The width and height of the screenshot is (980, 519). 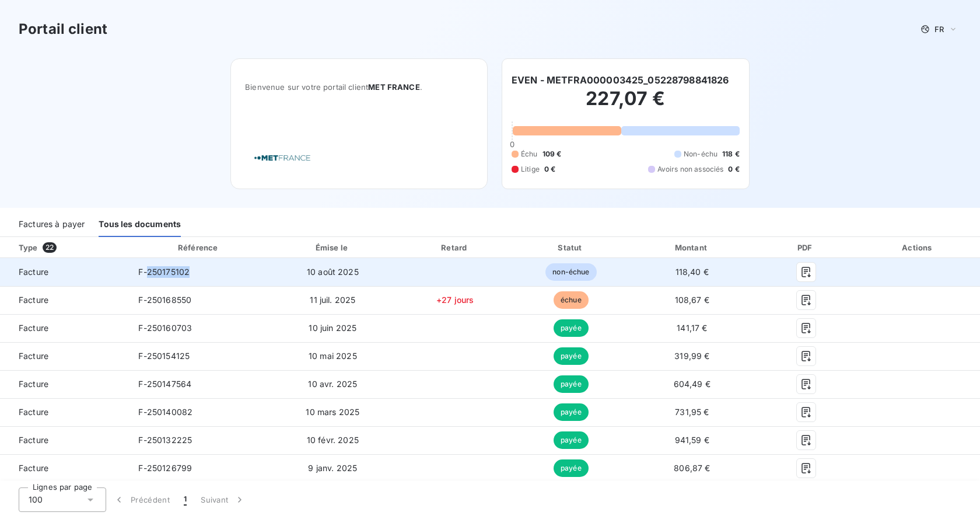 I want to click on span: Bienvenue sur votre portail client ., so click(x=359, y=87).